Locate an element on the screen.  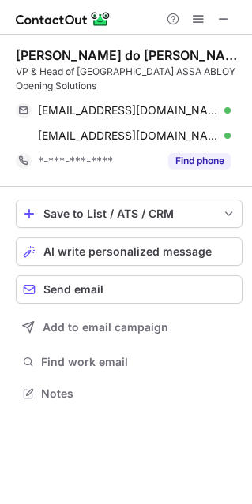
span: AI write personalized message is located at coordinates (127, 252).